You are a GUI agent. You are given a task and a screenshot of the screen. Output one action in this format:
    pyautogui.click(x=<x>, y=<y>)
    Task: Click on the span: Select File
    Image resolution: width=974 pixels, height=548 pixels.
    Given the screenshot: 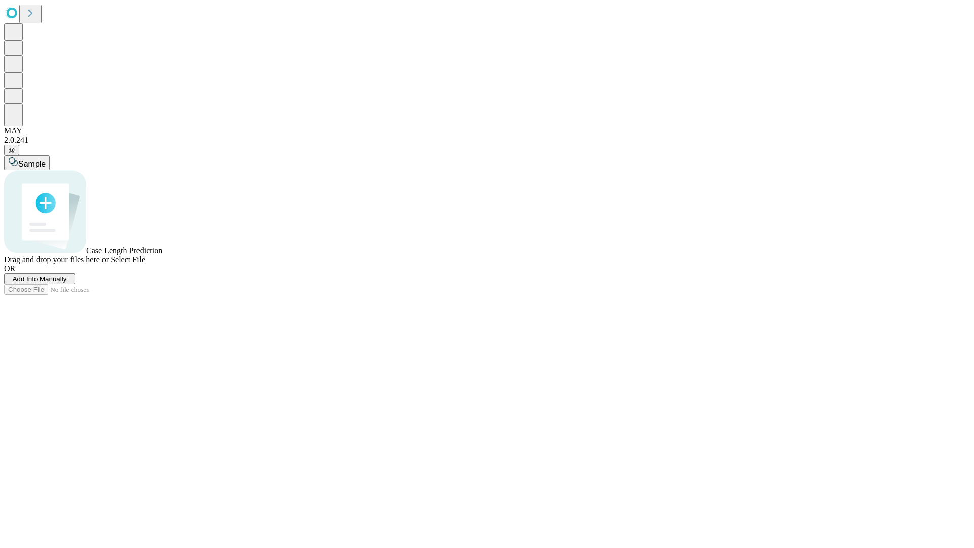 What is the action you would take?
    pyautogui.click(x=128, y=259)
    